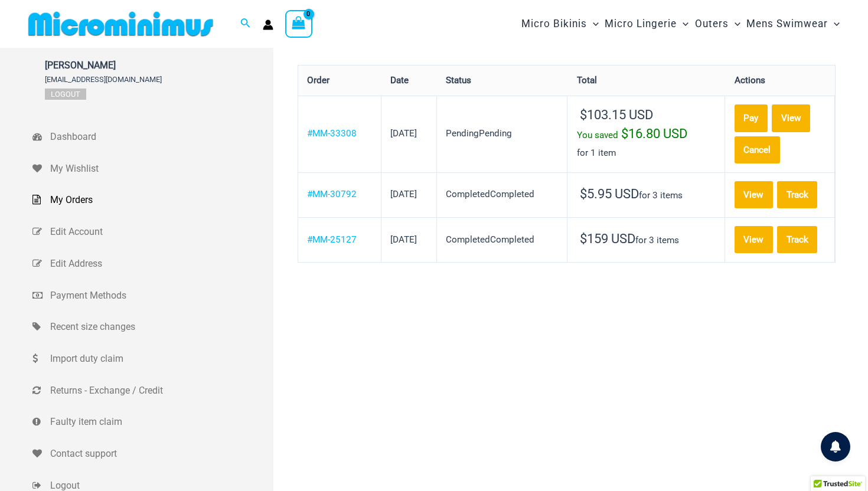 Image resolution: width=868 pixels, height=491 pixels. Describe the element at coordinates (66, 94) in the screenshot. I see `a: Logout` at that location.